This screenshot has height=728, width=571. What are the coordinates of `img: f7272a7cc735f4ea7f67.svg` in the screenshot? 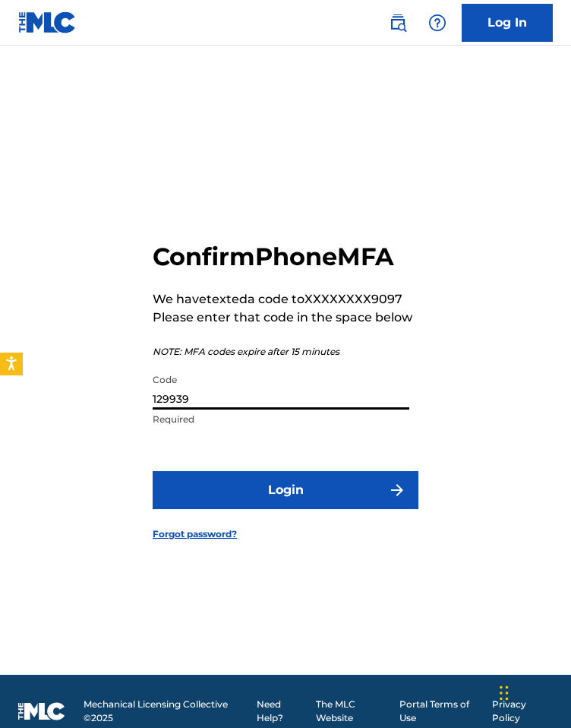 It's located at (397, 490).